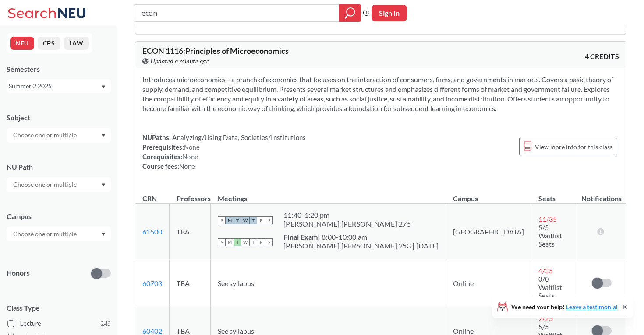  What do you see at coordinates (215, 51) in the screenshot?
I see `span: ECON 1116 : Principles of Microeconomics` at bounding box center [215, 51].